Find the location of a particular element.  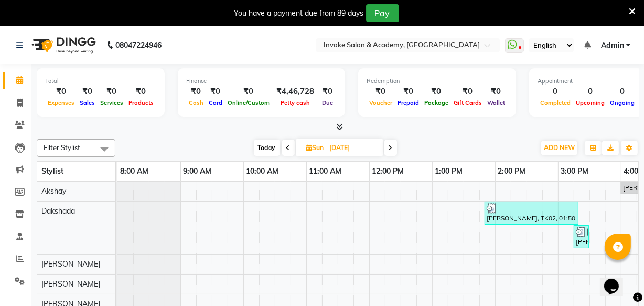

span: Sales is located at coordinates (87, 103).